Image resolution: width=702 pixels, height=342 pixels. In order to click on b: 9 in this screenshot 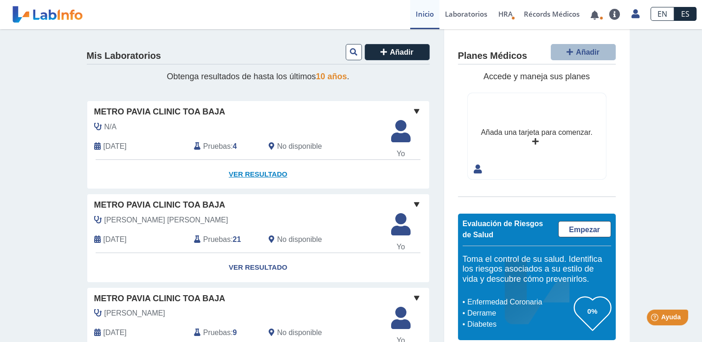, I will do `click(235, 333)`.